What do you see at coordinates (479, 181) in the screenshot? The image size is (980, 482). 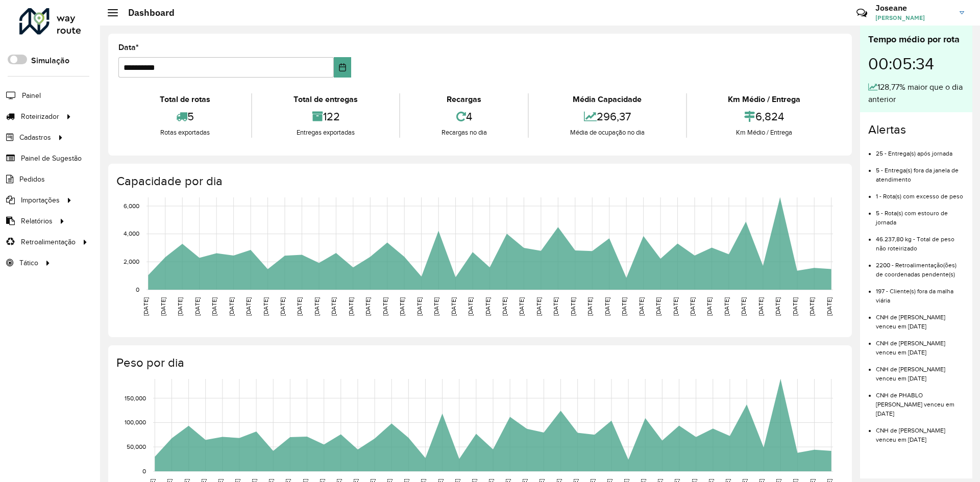 I see `h4: Capacidade por dia` at bounding box center [479, 181].